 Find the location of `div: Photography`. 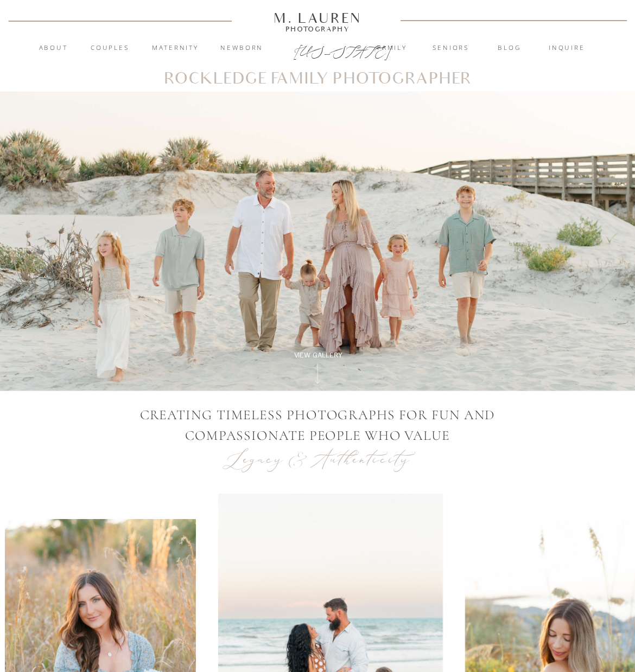

div: Photography is located at coordinates (317, 29).